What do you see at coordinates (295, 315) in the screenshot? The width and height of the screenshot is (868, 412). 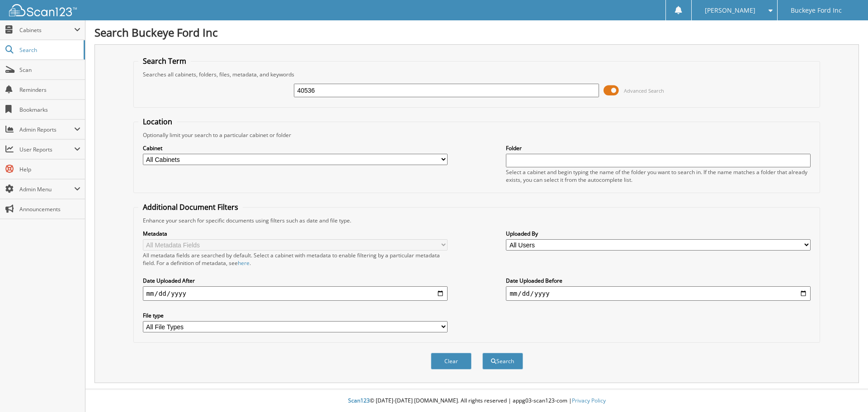 I see `label: File type` at bounding box center [295, 315].